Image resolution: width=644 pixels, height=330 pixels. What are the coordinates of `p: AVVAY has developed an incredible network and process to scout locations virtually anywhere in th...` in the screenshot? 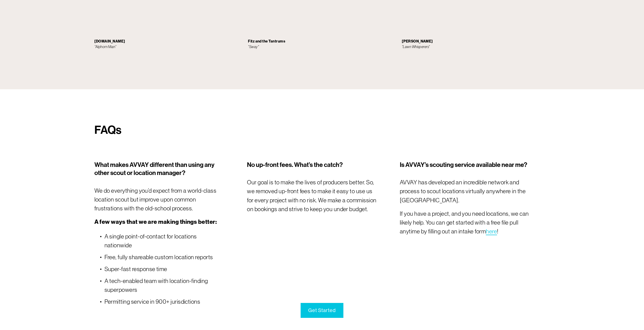 It's located at (466, 191).